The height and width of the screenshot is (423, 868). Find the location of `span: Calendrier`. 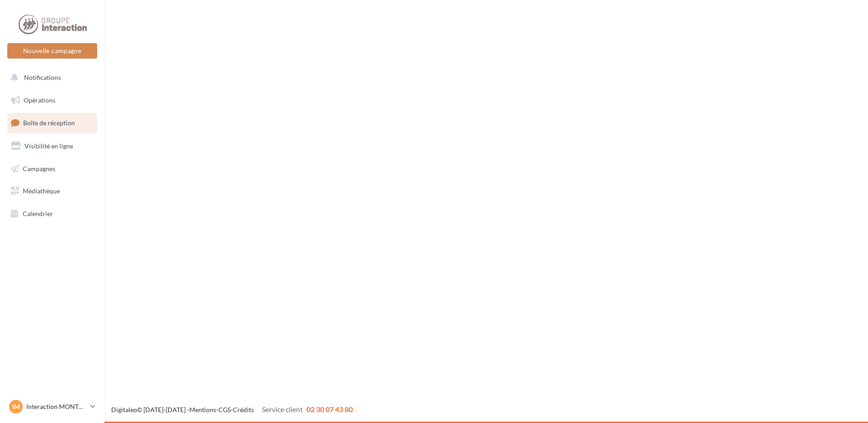

span: Calendrier is located at coordinates (38, 213).